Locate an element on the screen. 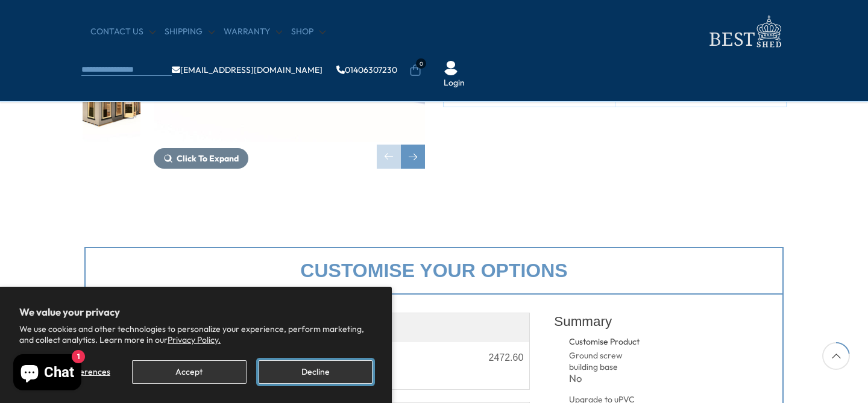 The height and width of the screenshot is (403, 868). a: Privacy Policy. is located at coordinates (194, 340).